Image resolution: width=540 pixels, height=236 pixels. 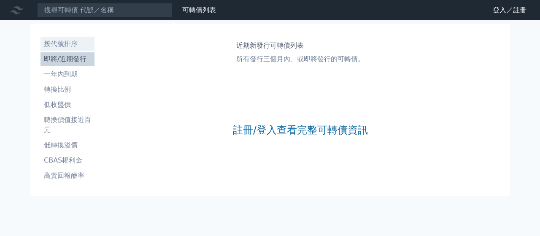 What do you see at coordinates (68, 105) in the screenshot?
I see `li: 低收盤價` at bounding box center [68, 105].